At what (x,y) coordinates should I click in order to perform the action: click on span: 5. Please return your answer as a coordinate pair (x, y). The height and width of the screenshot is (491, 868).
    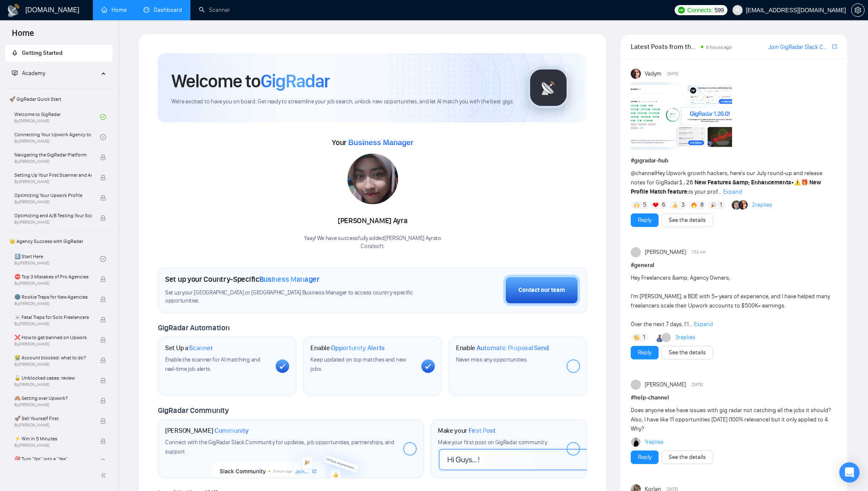
    Looking at the image, I should click on (644, 205).